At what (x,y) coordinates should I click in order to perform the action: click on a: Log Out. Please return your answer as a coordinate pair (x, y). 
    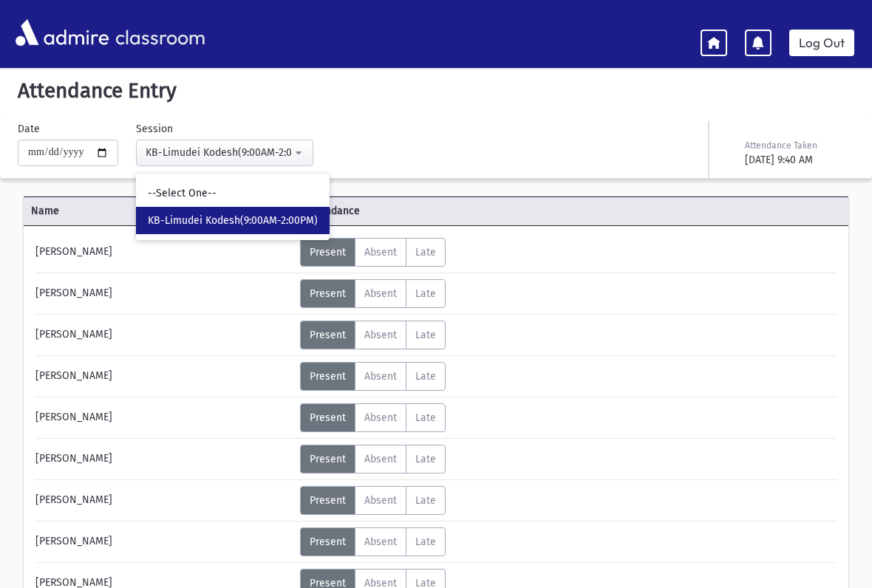
    Looking at the image, I should click on (822, 43).